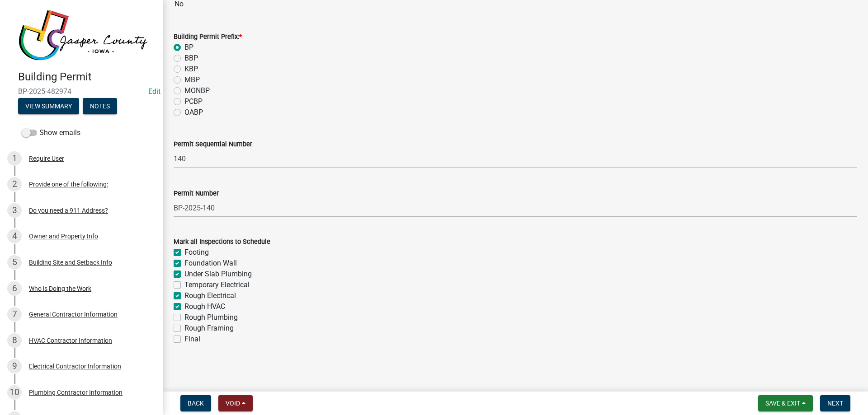  Describe the element at coordinates (197, 252) in the screenshot. I see `label: Footing` at that location.